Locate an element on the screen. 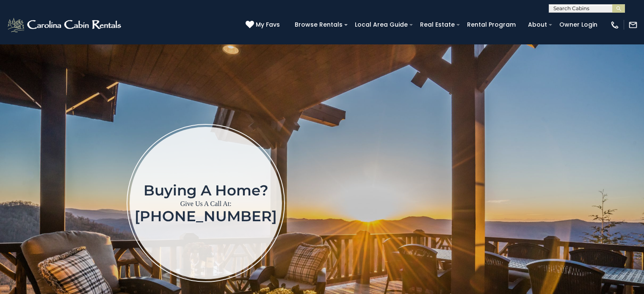 This screenshot has height=294, width=644. img: White-1-2.png is located at coordinates (65, 25).